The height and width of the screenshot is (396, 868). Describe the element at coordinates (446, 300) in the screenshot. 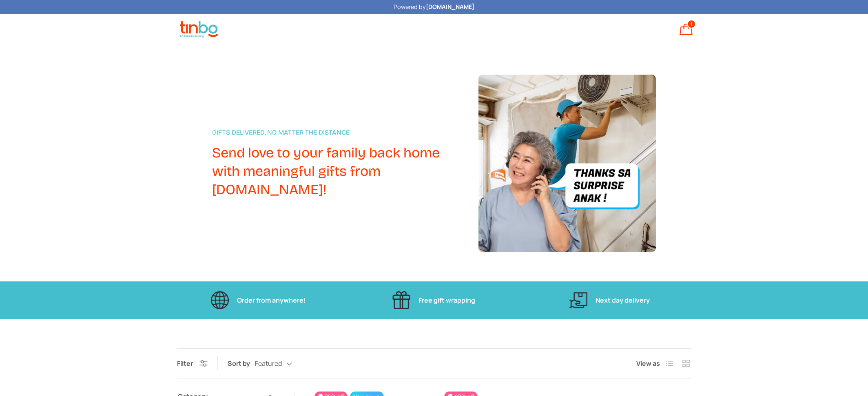

I see `strong: Free gift wrapping` at that location.